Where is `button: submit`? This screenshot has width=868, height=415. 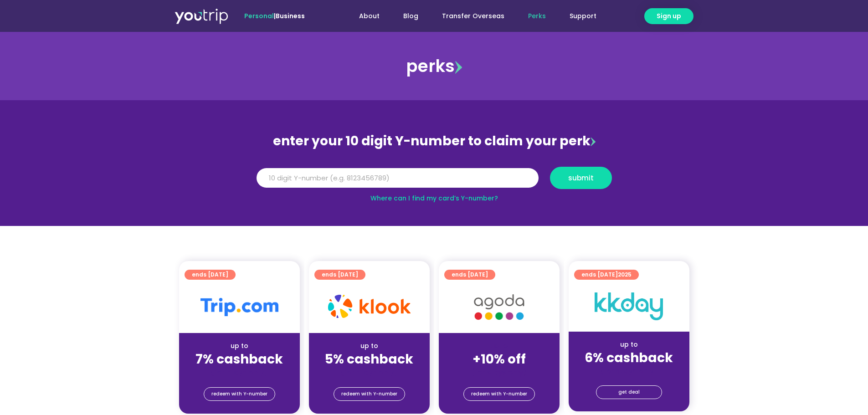
button: submit is located at coordinates (580, 178).